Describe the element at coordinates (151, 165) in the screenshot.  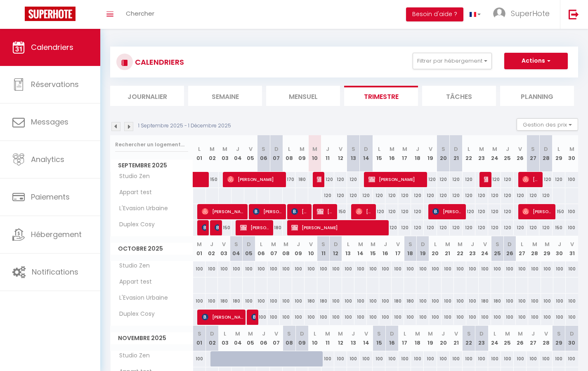
I see `span: Septembre 2025` at that location.